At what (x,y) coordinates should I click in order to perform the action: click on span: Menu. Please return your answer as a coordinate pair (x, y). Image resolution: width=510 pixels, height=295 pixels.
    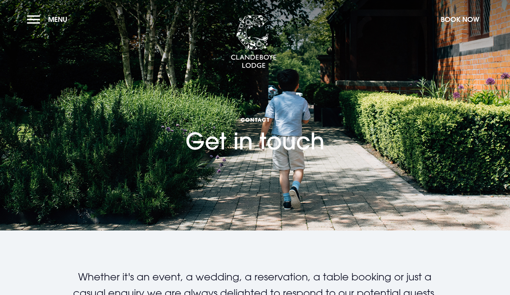
    Looking at the image, I should click on (58, 19).